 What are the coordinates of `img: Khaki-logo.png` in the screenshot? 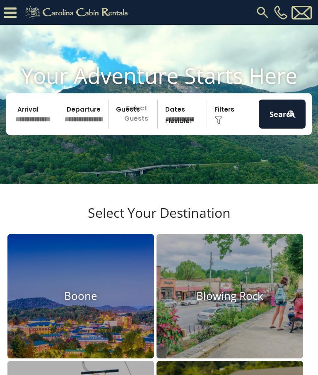 It's located at (78, 12).